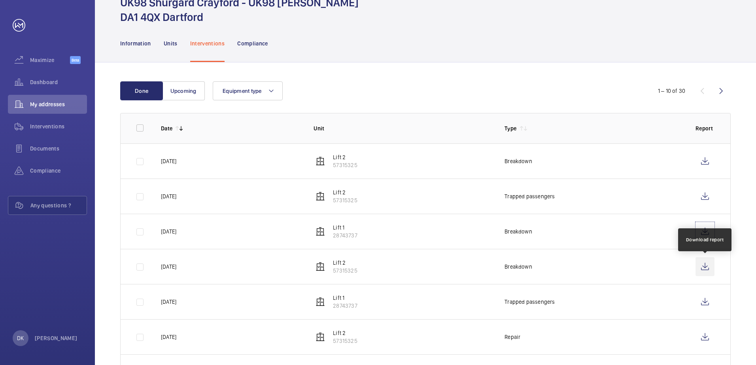  What do you see at coordinates (166, 128) in the screenshot?
I see `p: Date` at bounding box center [166, 128].